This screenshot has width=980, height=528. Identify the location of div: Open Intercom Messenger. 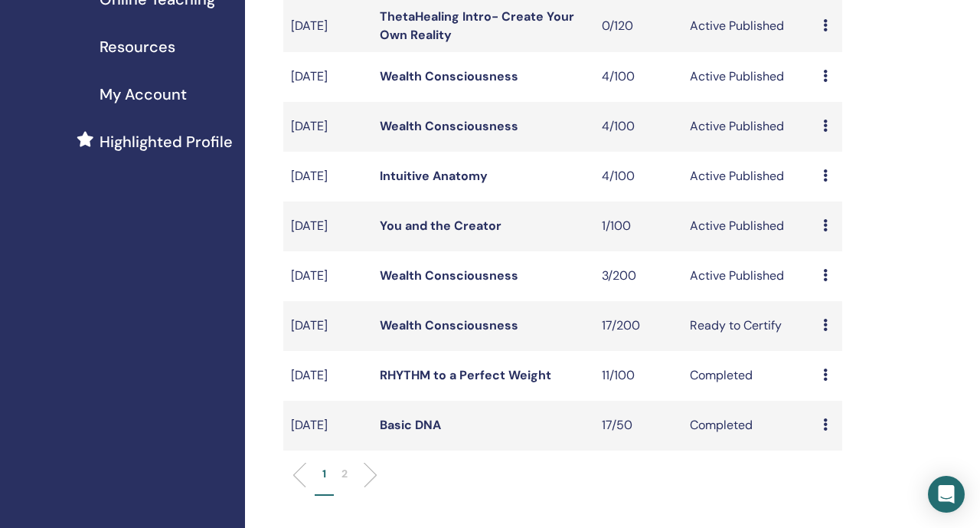
(947, 494).